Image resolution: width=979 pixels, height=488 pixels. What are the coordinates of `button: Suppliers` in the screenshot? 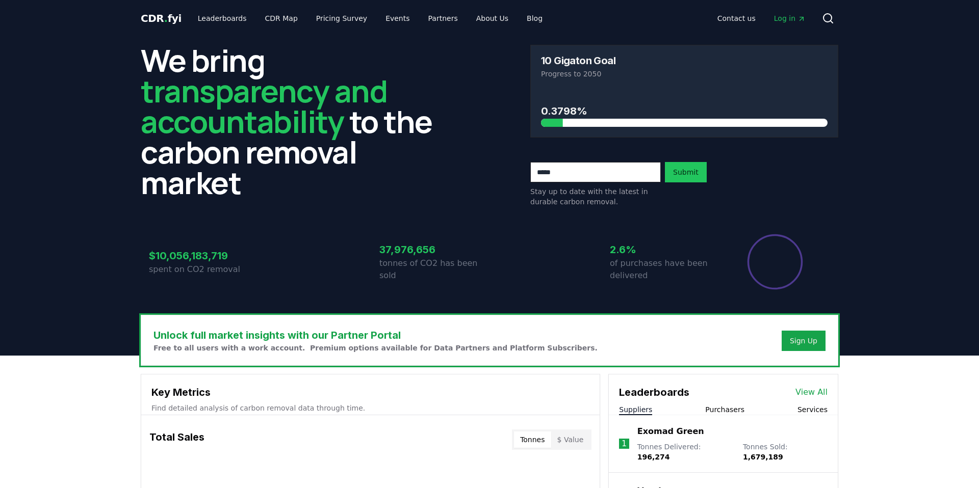 It's located at (635, 410).